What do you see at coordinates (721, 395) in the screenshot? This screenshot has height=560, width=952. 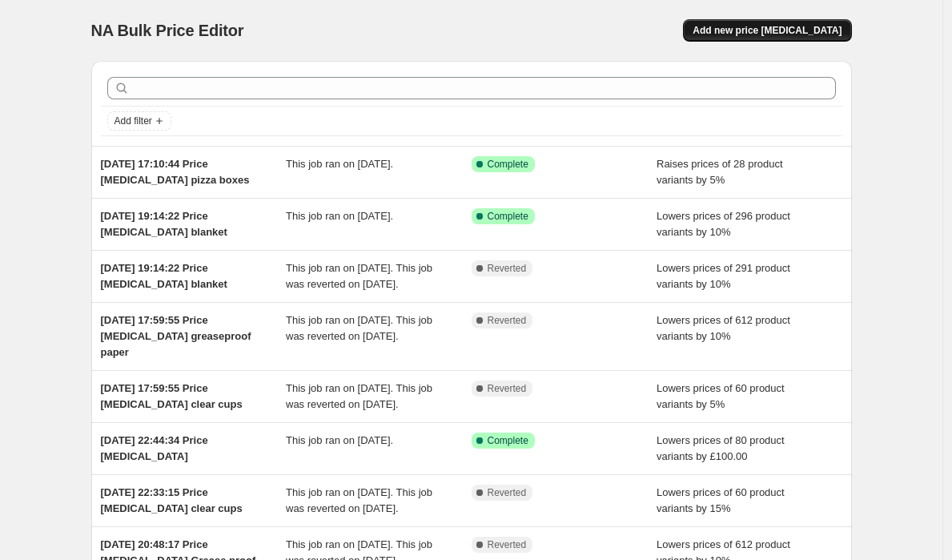 I see `span: Lowers prices of 60 product variants by 5%` at bounding box center [721, 395].